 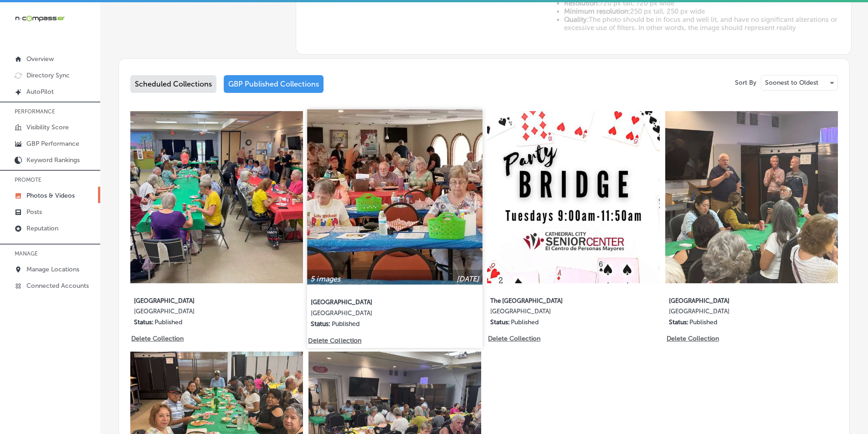 What do you see at coordinates (326, 278) in the screenshot?
I see `p: 5 images` at bounding box center [326, 278].